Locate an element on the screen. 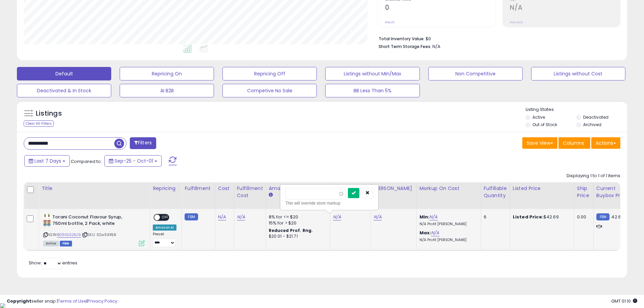  h2: 0 is located at coordinates (440, 8).